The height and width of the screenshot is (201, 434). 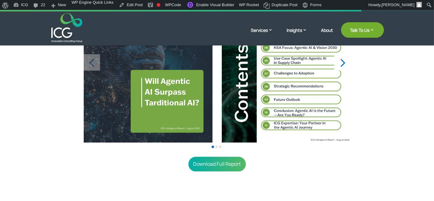 I want to click on span: Go to slide 1, so click(x=213, y=147).